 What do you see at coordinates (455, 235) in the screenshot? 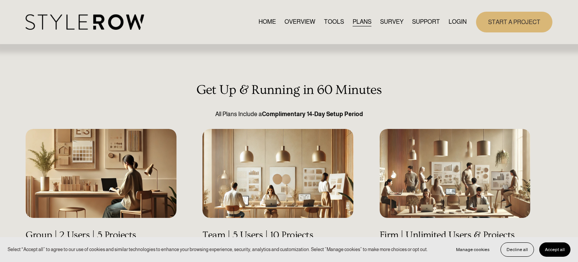
I see `h4: Firm | Unlimited Users & Projects` at bounding box center [455, 235].